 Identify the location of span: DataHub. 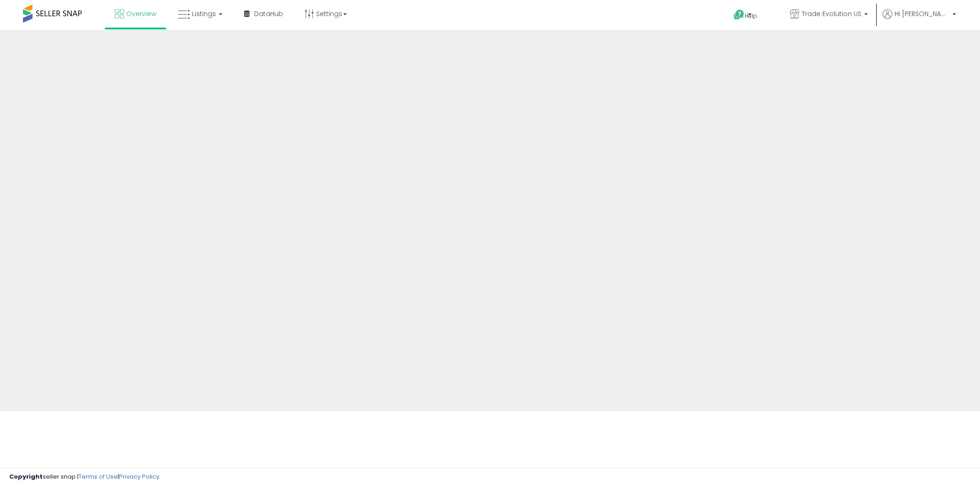
(269, 14).